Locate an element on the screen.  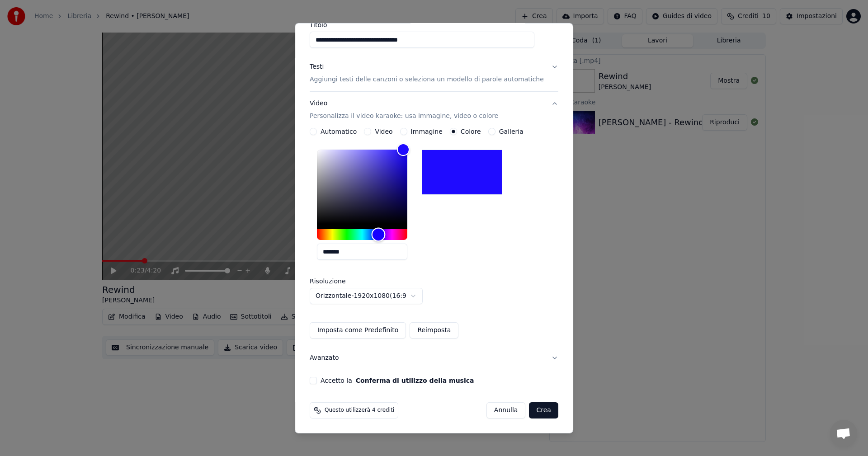
p: Aggiungi testi delle canzoni o seleziona un modello di parole automatiche is located at coordinates (427, 79).